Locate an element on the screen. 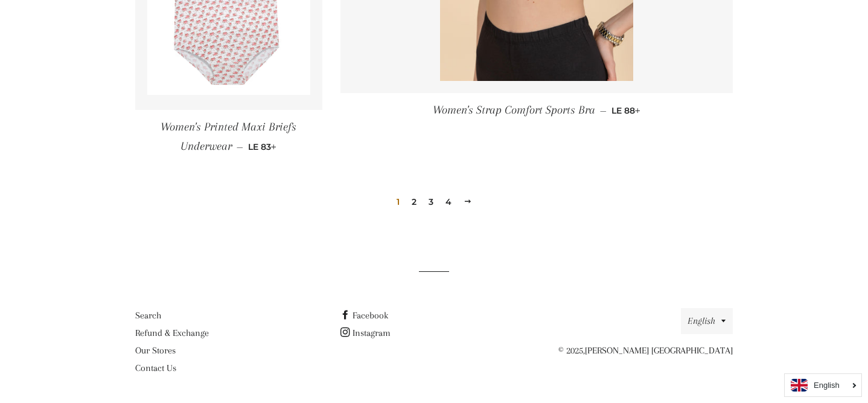 This screenshot has height=403, width=868. a: Facebook is located at coordinates (364, 316).